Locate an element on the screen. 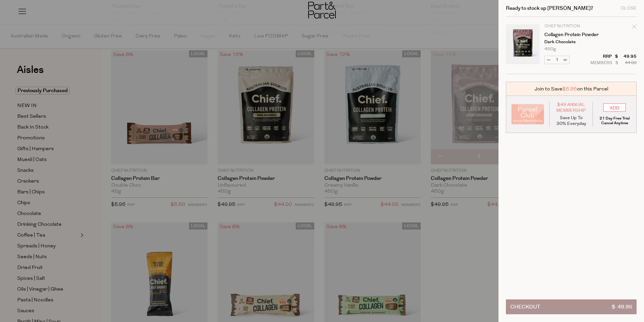 This screenshot has height=322, width=644. input: ADD is located at coordinates (615, 107).